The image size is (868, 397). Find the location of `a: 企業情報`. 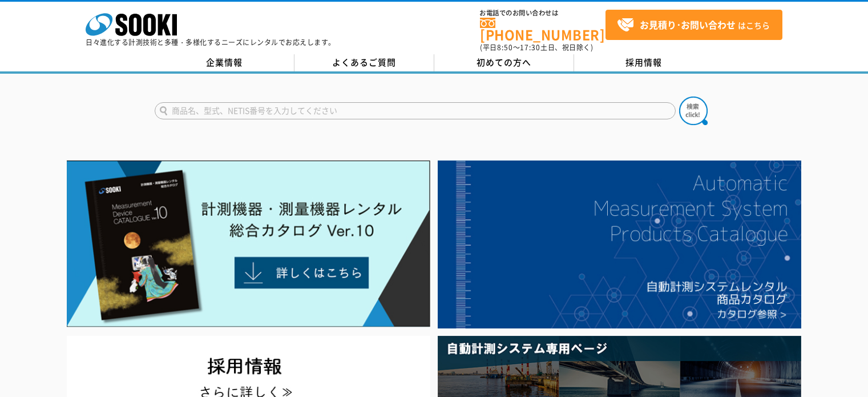

a: 企業情報 is located at coordinates (225, 62).